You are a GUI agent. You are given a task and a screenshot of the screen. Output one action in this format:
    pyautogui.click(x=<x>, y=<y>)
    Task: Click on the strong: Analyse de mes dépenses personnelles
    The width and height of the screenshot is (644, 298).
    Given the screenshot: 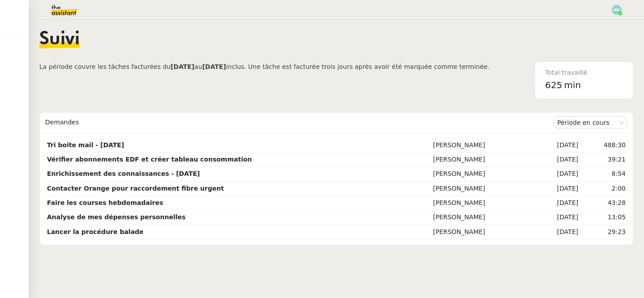 What is the action you would take?
    pyautogui.click(x=116, y=217)
    